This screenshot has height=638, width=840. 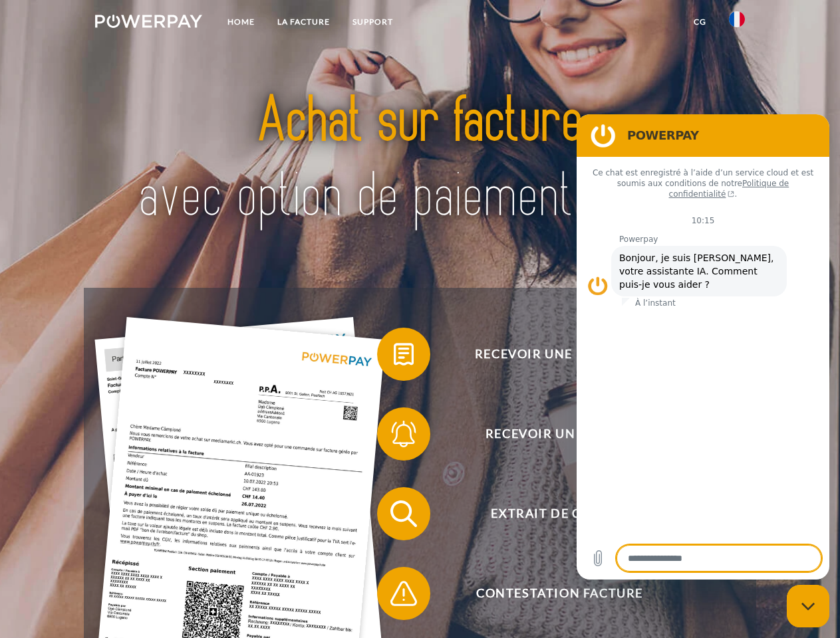 What do you see at coordinates (420, 159) in the screenshot?
I see `img: title-powerpay_fr.svg` at bounding box center [420, 159].